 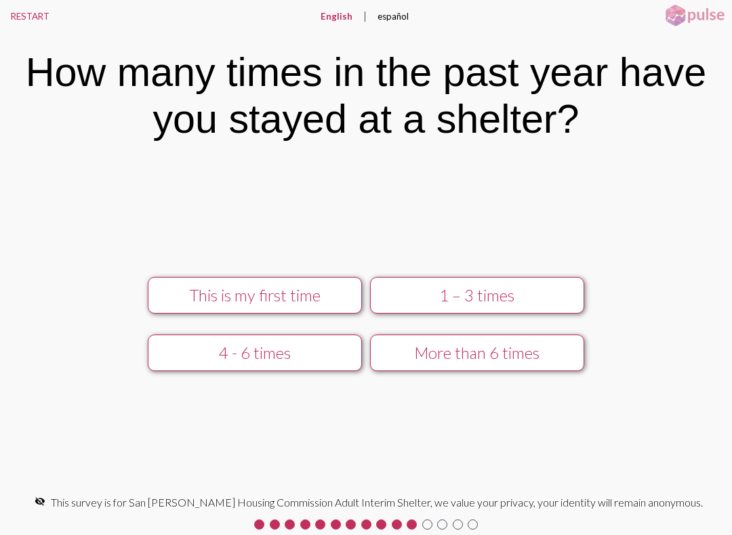 I want to click on div: More than 6 times, so click(x=477, y=353).